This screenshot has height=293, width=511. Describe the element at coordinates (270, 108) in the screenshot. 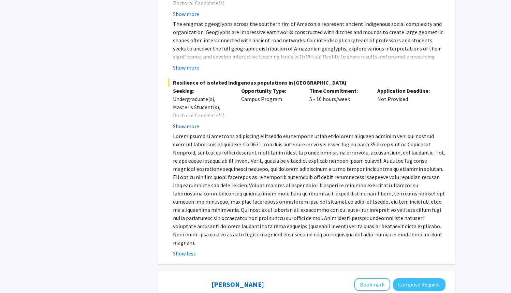

I see `div: Campus Program` at that location.